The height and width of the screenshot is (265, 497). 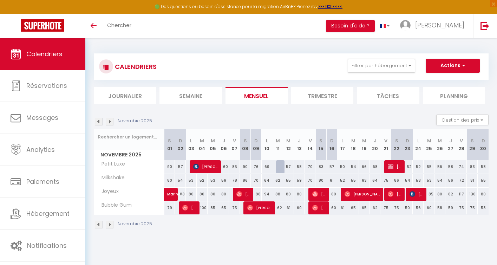 I want to click on div: 76, so click(x=256, y=166).